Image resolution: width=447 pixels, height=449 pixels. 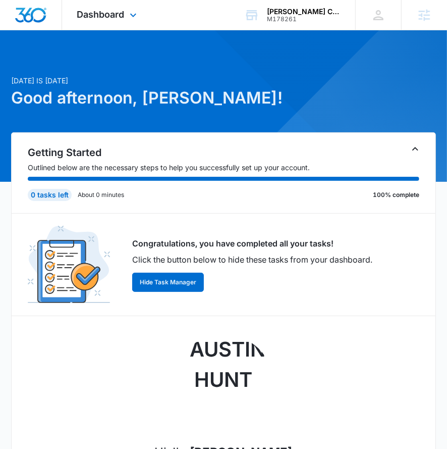 What do you see at coordinates (224, 153) in the screenshot?
I see `h2: Getting Started` at bounding box center [224, 153].